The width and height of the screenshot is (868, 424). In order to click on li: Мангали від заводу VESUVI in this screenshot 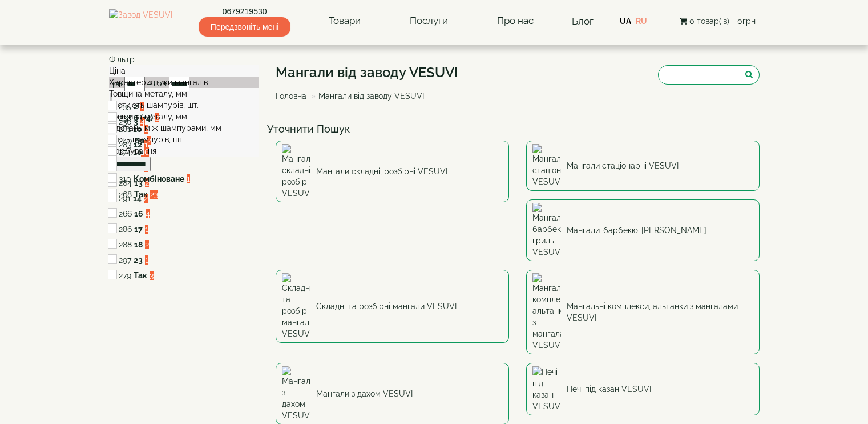, I will do `click(367, 96)`.